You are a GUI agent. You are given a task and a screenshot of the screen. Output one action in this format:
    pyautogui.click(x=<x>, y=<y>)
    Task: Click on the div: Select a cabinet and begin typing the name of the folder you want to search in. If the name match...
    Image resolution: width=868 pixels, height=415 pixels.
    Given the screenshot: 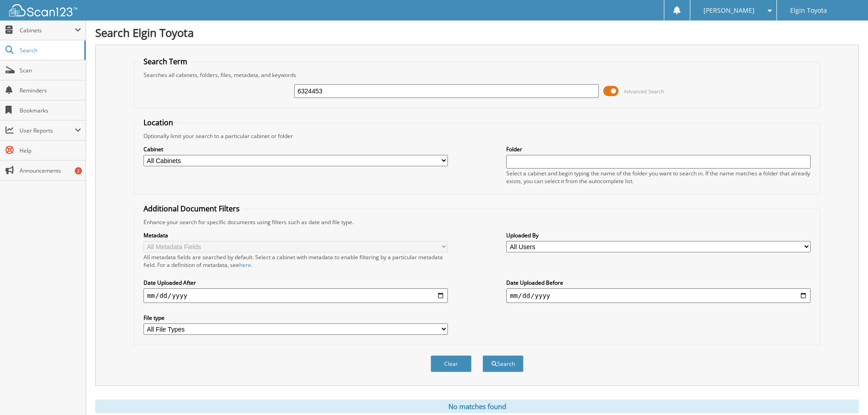 What is the action you would take?
    pyautogui.click(x=659, y=177)
    